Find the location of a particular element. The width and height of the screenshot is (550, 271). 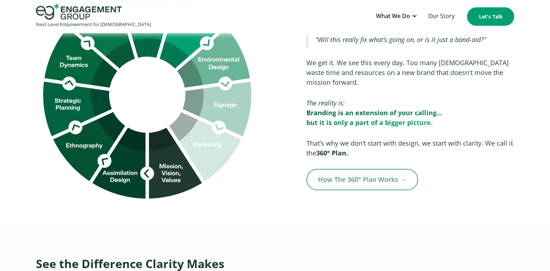

a: privacy policy is located at coordinates (512, 220).